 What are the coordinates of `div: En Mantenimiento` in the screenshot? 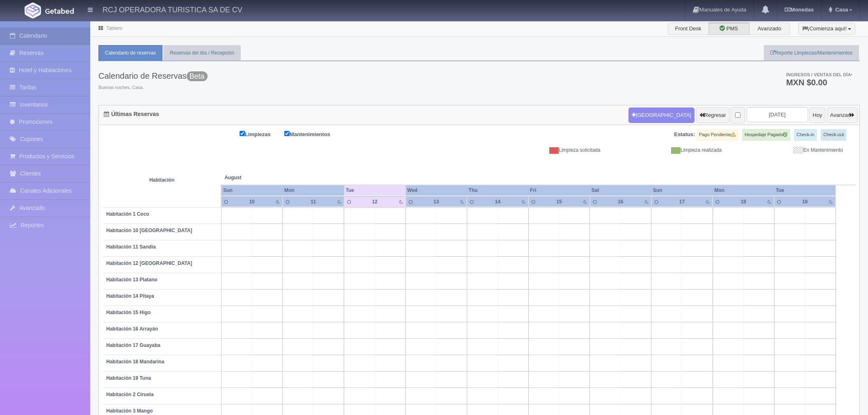 It's located at (789, 150).